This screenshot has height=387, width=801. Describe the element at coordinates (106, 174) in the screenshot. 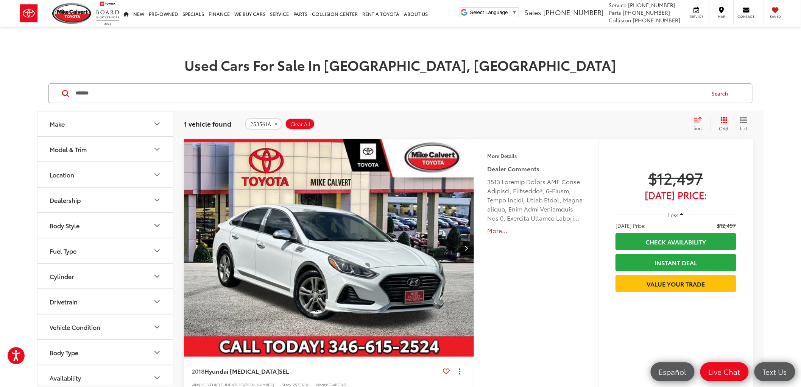

I see `button: LocationLocation` at that location.